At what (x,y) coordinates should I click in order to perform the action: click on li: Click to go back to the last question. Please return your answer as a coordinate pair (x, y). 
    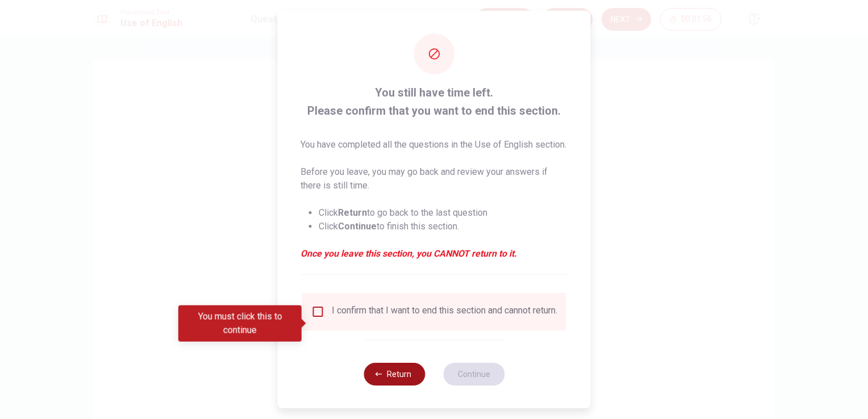
    Looking at the image, I should click on (443, 213).